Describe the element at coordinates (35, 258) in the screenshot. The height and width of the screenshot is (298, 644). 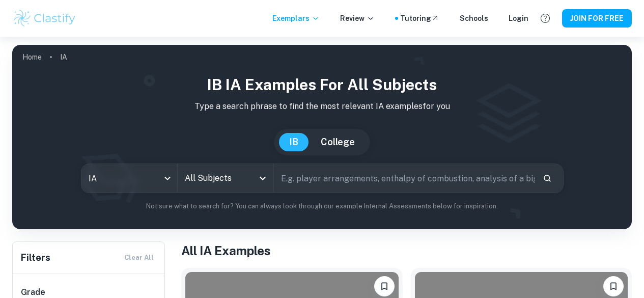
I see `h6: Filters` at that location.